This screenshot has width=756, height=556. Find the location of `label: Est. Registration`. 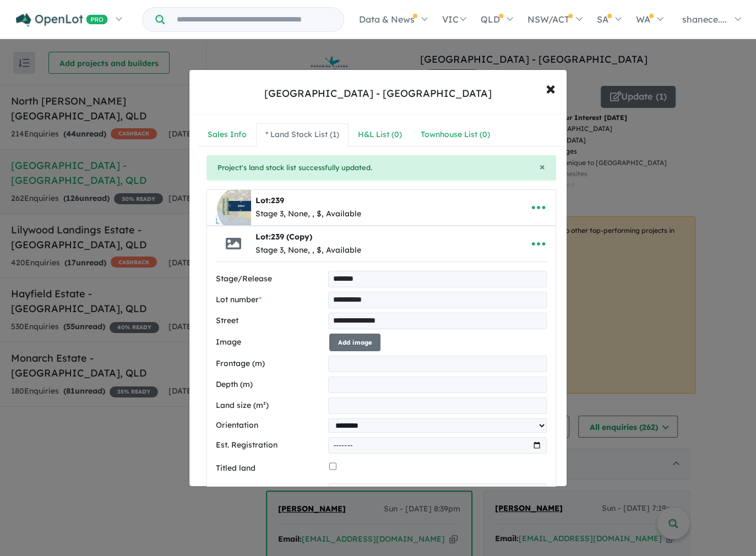

label: Est. Registration is located at coordinates (270, 445).